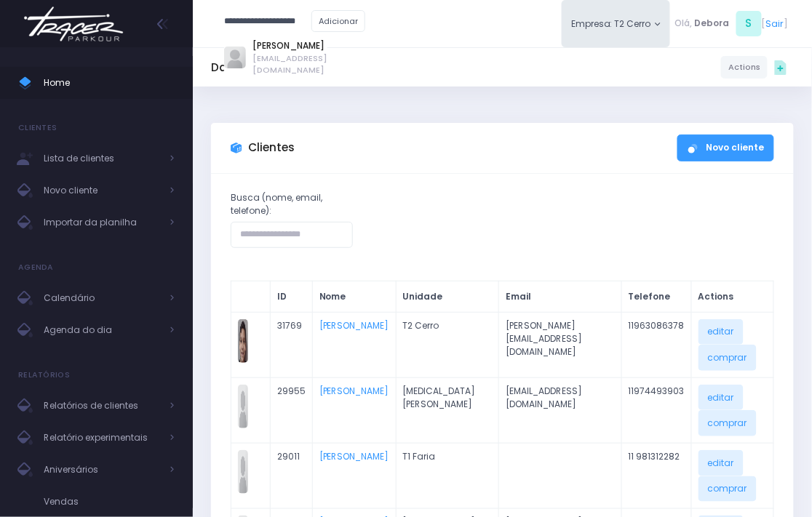 The width and height of the screenshot is (812, 517). What do you see at coordinates (36, 268) in the screenshot?
I see `h4: Agenda` at bounding box center [36, 268].